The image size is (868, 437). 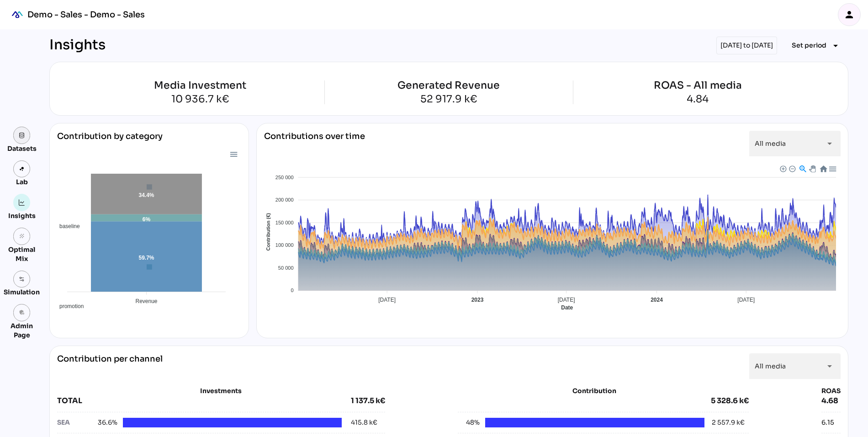 What do you see at coordinates (792, 168) in the screenshot?
I see `div: Zoom Out` at bounding box center [792, 168].